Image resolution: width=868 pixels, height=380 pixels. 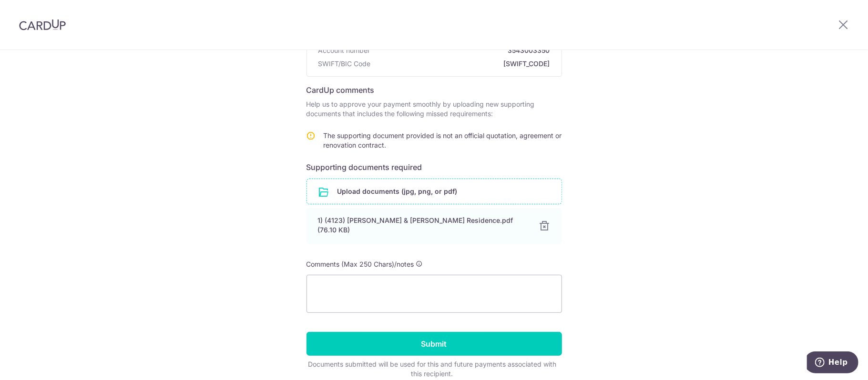 I want to click on h6: Supporting documents required, so click(x=434, y=167).